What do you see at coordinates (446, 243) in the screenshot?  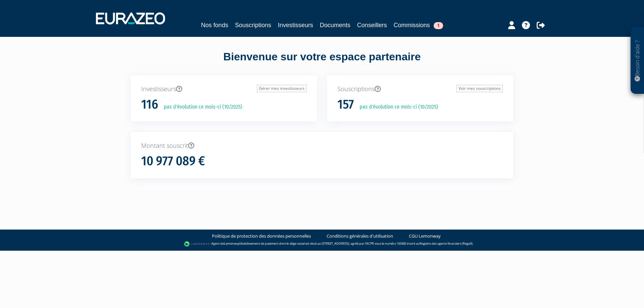 I see `a: Registre des agents financiers (Regafi)` at bounding box center [446, 243].